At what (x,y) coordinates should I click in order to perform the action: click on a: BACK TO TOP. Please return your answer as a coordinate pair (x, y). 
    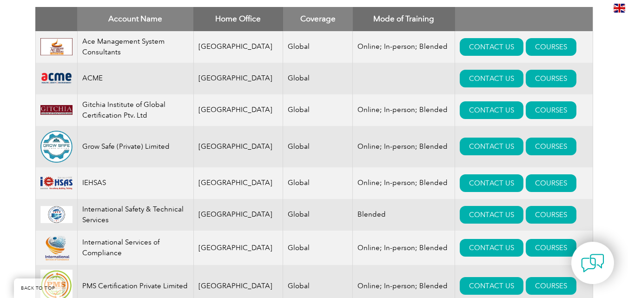
    Looking at the image, I should click on (38, 288).